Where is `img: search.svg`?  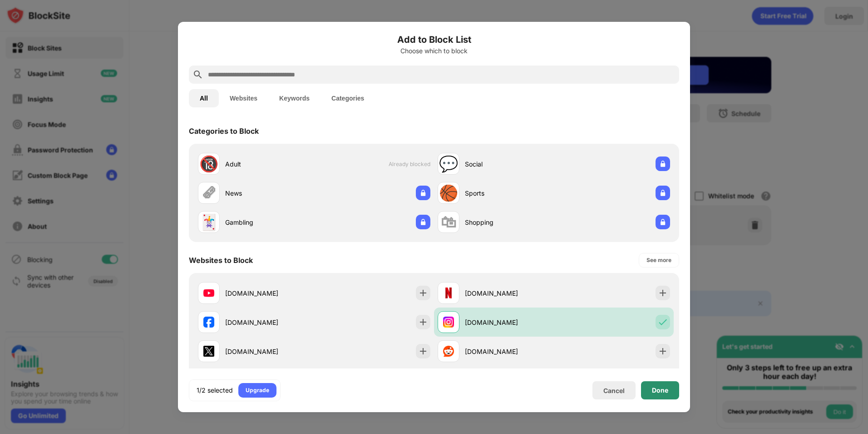 img: search.svg is located at coordinates (198, 74).